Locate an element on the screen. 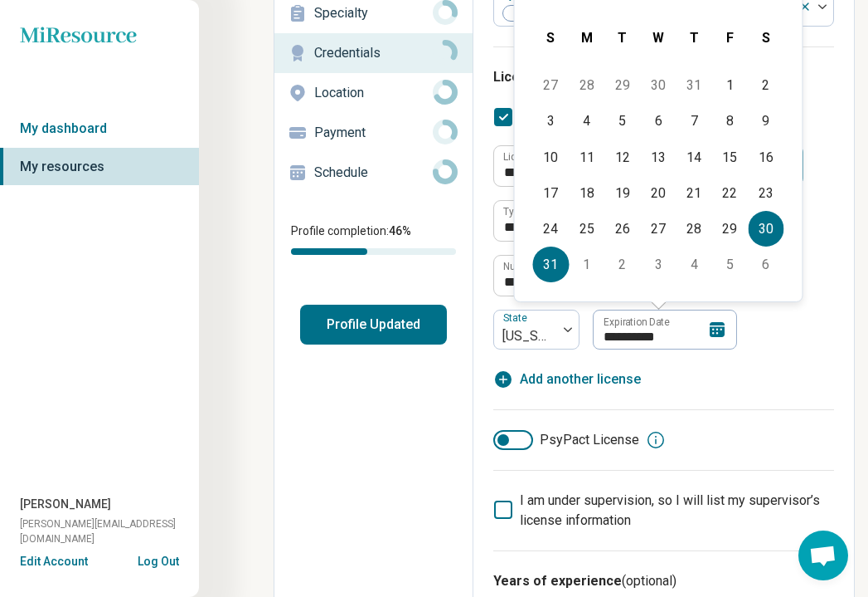 The height and width of the screenshot is (597, 868). div: Saturday is located at coordinates (765, 38).